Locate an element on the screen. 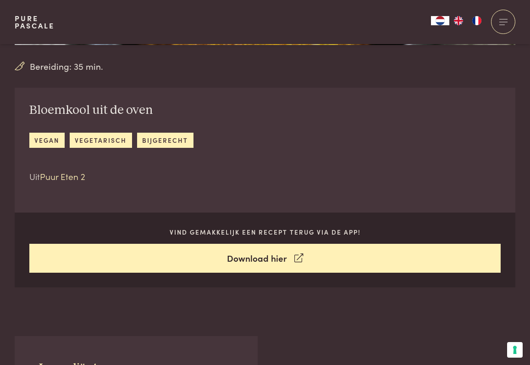  aside: Language selected: Nederlands is located at coordinates (459, 21).